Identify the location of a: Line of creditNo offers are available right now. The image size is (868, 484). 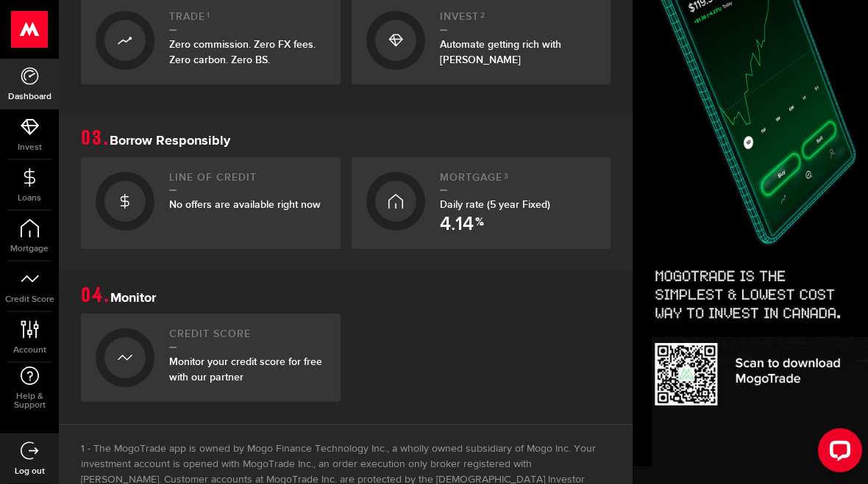
(210, 203).